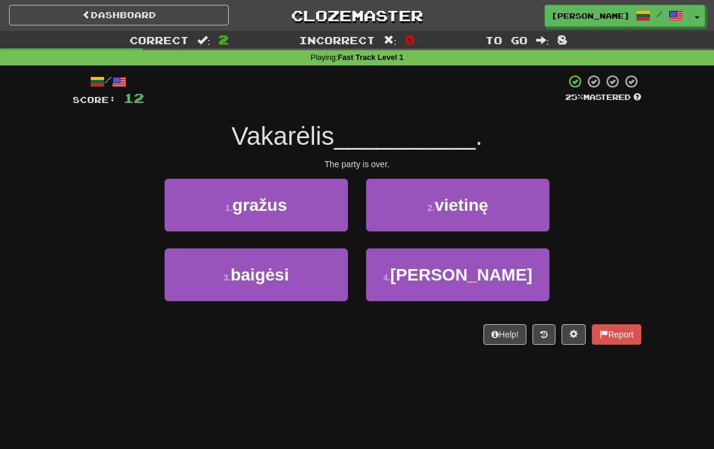 The image size is (714, 449). I want to click on span: gražus, so click(260, 205).